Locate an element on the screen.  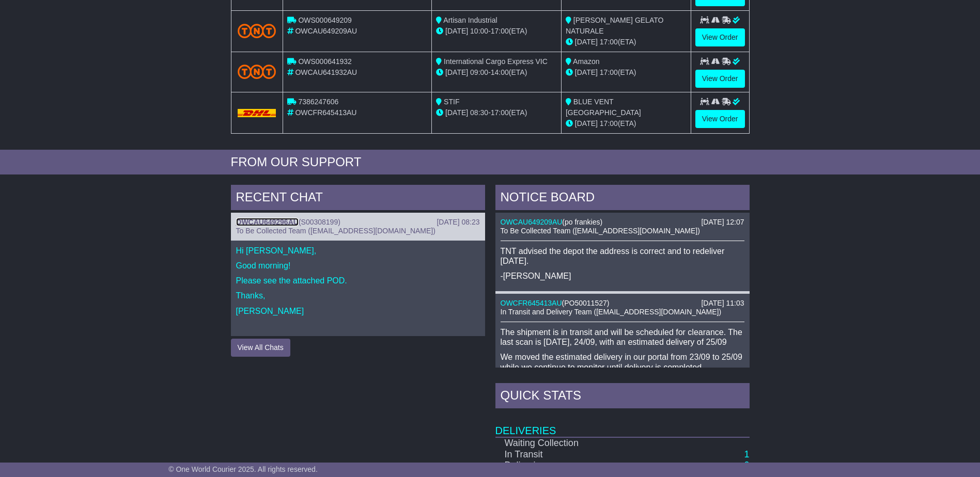
span: 7386247606 is located at coordinates (318, 102).